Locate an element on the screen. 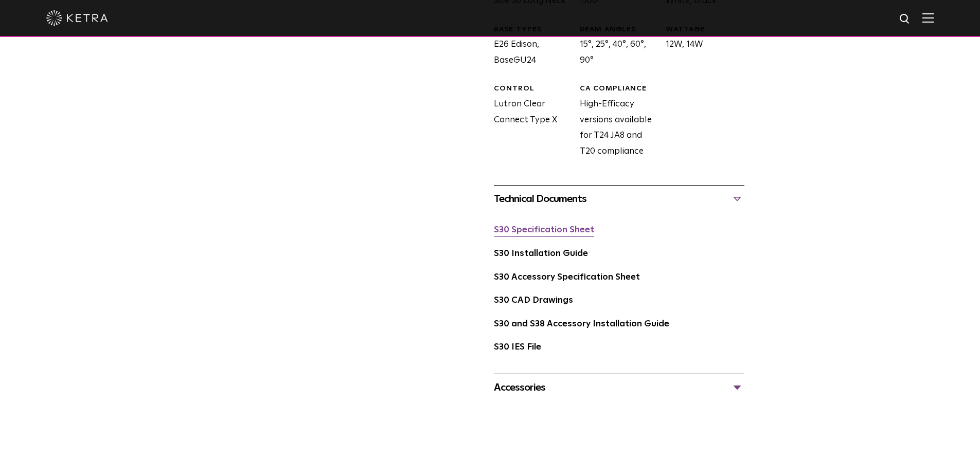  a: S30 and S38 Accessory Installation Guide is located at coordinates (581, 324).